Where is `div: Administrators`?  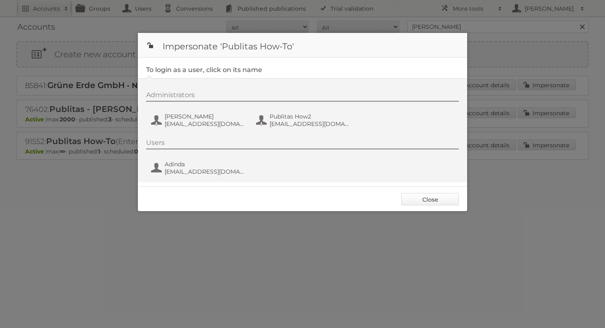 div: Administrators is located at coordinates (302, 96).